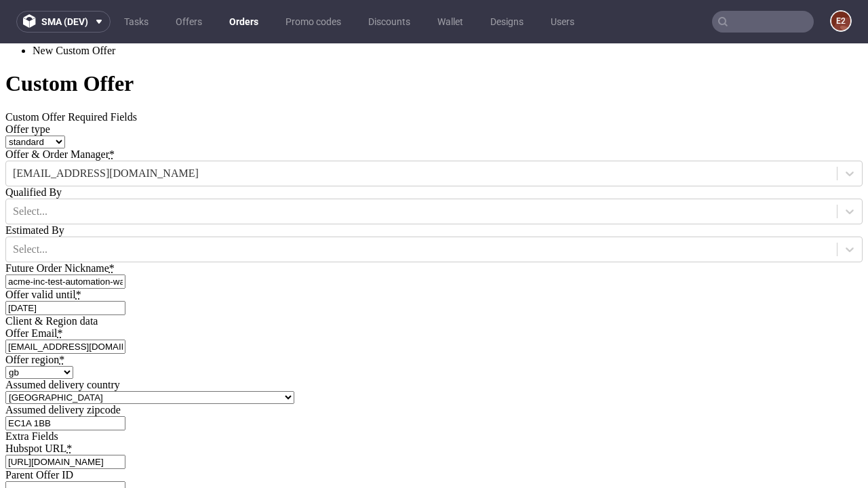 This screenshot has height=488, width=868. Describe the element at coordinates (52, 277) in the screenshot. I see `span: Client & Region data` at that location.